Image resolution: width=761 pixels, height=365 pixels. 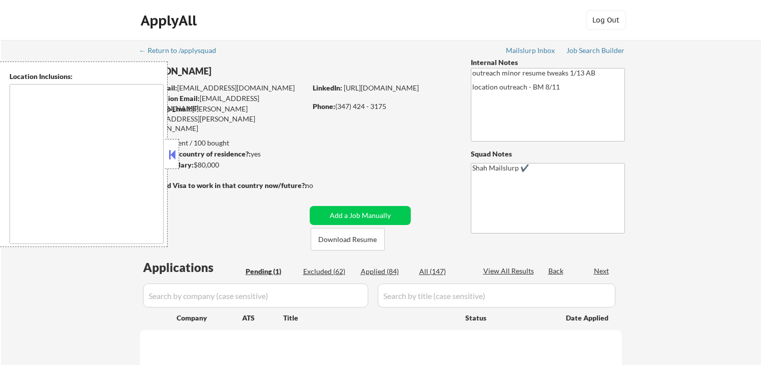 I want to click on div: ApplyAll, so click(x=170, y=21).